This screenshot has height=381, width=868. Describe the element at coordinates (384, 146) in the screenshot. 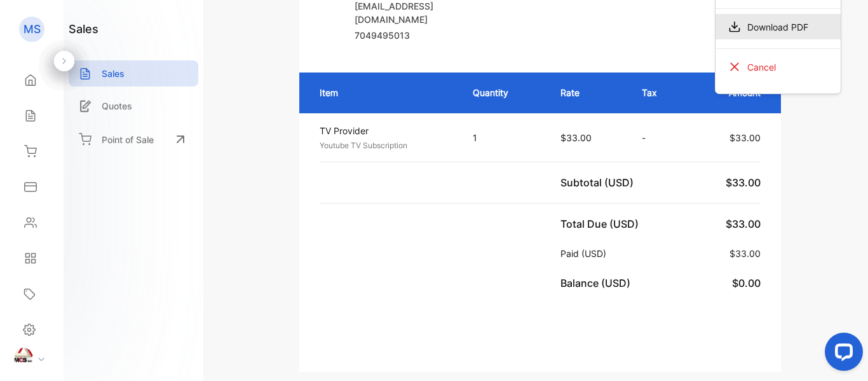

I see `p: Youtube TV Subscription` at that location.